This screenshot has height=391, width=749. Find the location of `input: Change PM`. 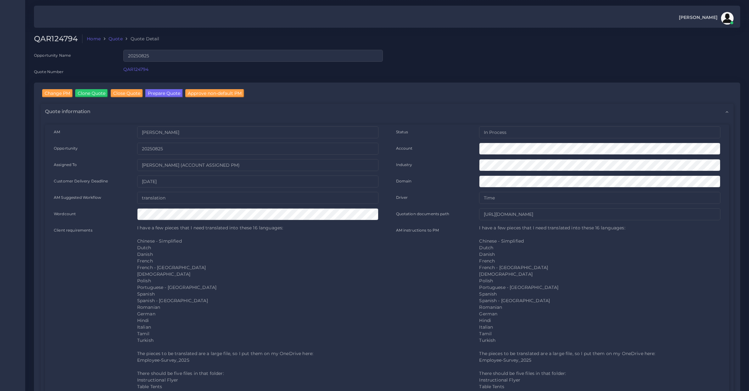

input: Change PM is located at coordinates (57, 93).